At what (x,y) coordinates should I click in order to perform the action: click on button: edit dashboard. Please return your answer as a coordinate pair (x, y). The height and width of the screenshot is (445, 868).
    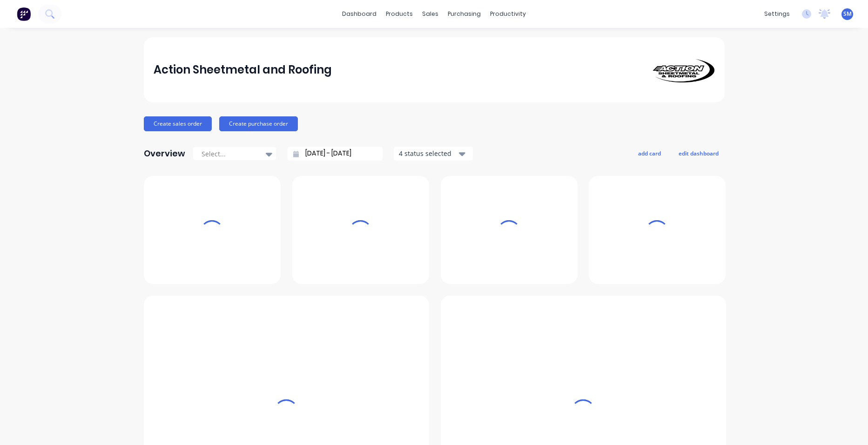
    Looking at the image, I should click on (698, 153).